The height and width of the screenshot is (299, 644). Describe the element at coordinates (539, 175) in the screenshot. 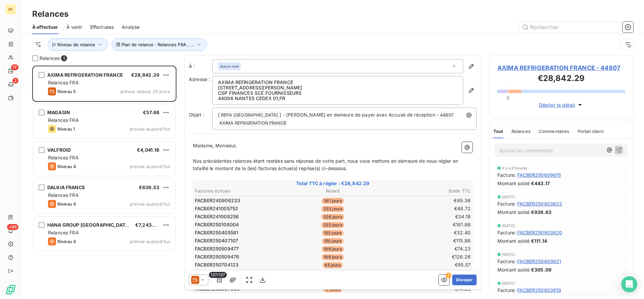

I see `span: FACBER250609615` at that location.